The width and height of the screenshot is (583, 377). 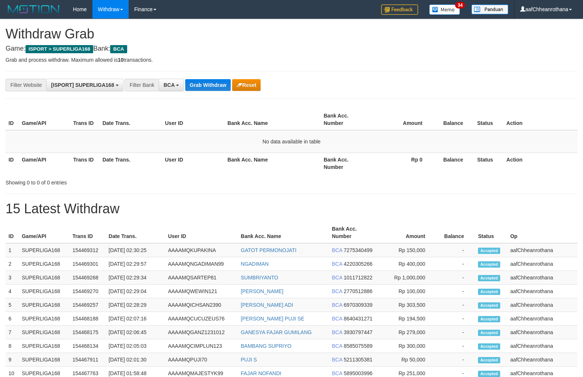 I want to click on h1: Withdraw Grab, so click(x=291, y=34).